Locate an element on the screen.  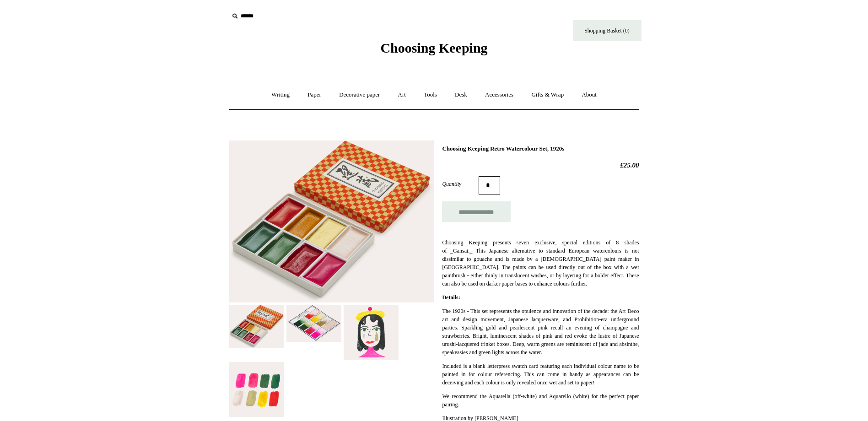
h2: £25.00 is located at coordinates (540, 165).